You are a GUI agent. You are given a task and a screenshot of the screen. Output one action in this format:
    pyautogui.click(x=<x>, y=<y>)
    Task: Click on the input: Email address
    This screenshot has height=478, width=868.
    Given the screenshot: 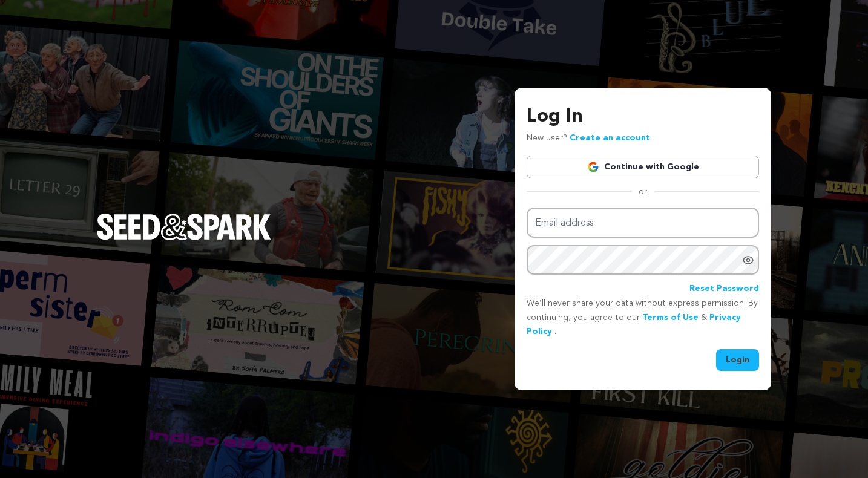 What is the action you would take?
    pyautogui.click(x=643, y=222)
    